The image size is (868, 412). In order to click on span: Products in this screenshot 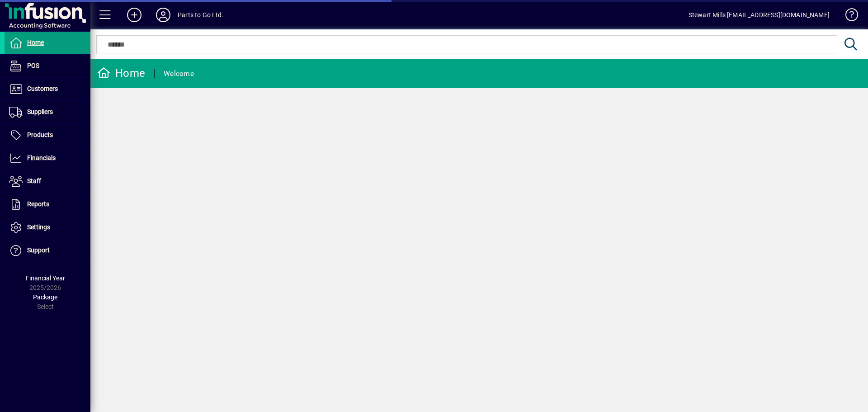, I will do `click(40, 135)`.